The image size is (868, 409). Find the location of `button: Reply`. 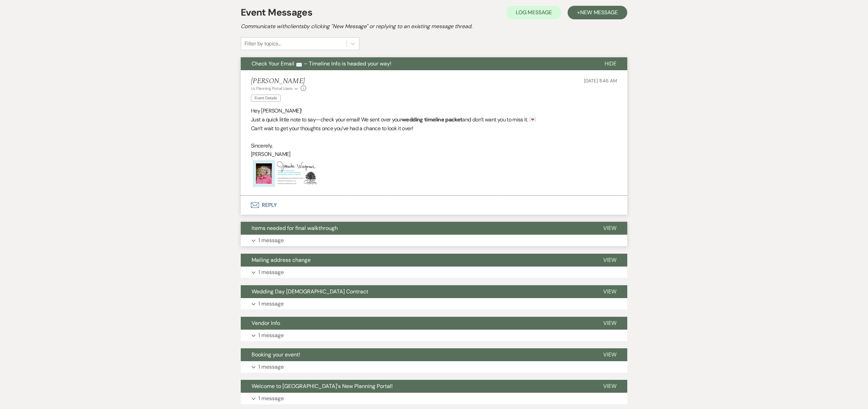

button: Reply is located at coordinates (434, 205).